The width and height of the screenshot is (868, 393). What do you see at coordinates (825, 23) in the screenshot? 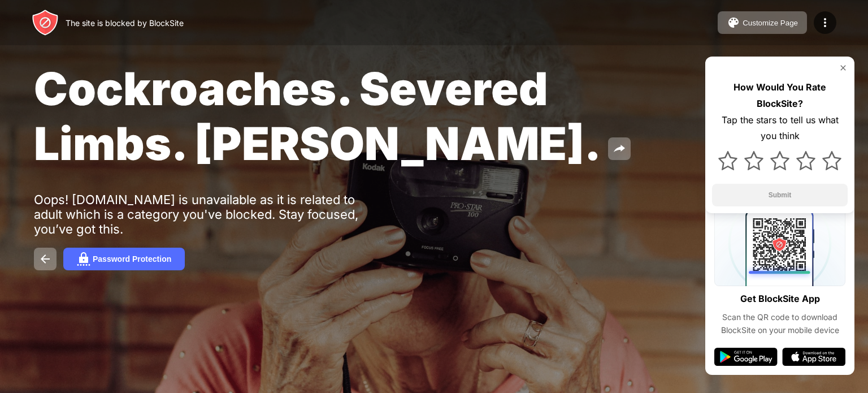
I see `img: menu-icon.svg` at bounding box center [825, 23].